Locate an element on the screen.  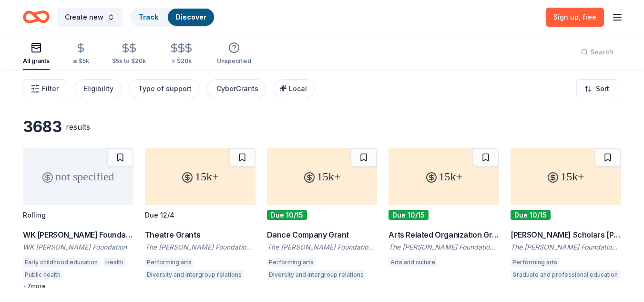
div: CyberGrants is located at coordinates (237, 89).